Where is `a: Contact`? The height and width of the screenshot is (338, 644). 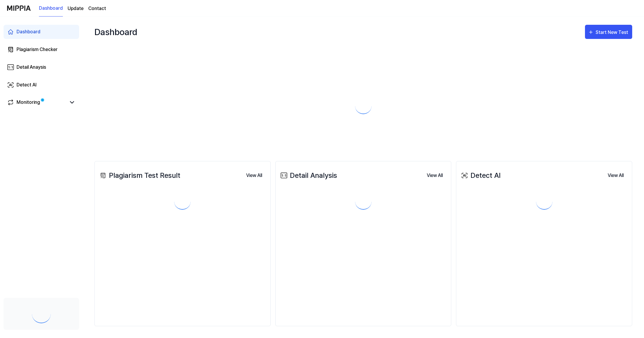
a: Contact is located at coordinates (97, 8).